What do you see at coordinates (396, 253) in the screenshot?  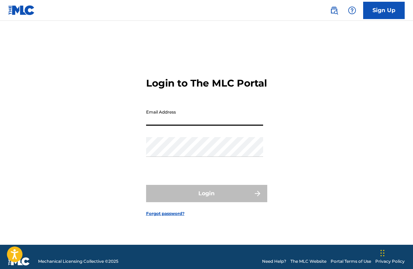 I see `div: Chat Widget` at bounding box center [396, 253].